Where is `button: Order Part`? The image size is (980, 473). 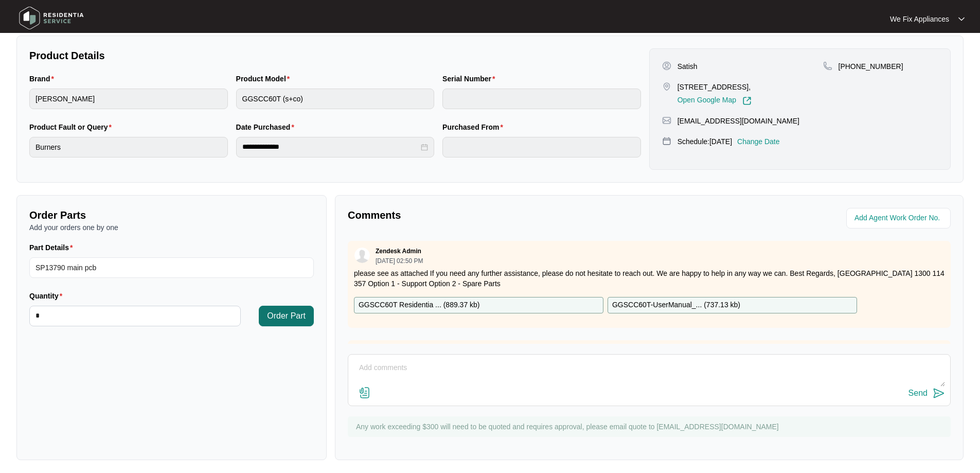
button: Order Part is located at coordinates (286, 316).